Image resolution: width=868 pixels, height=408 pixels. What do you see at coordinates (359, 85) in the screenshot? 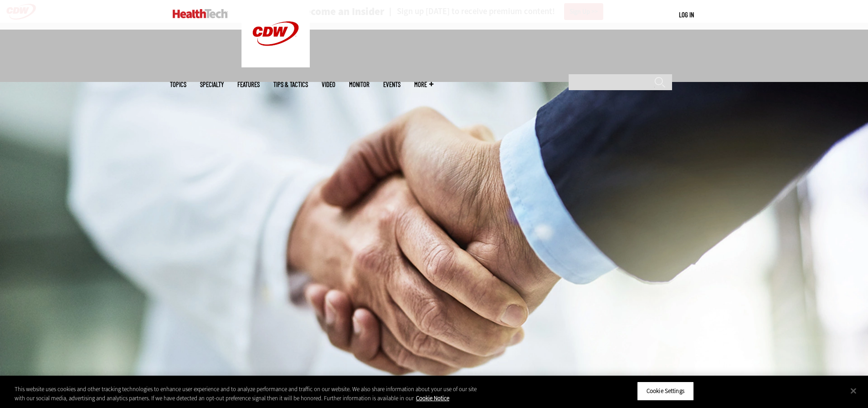
I see `a: MonITor` at bounding box center [359, 85].